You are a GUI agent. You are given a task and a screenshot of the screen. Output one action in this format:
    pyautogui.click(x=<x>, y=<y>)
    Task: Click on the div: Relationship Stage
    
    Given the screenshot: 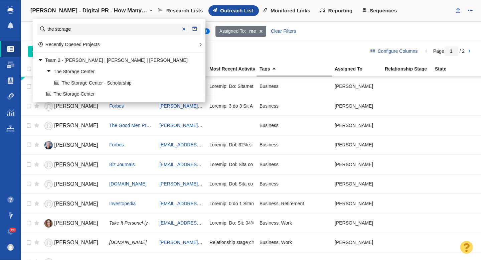 What is the action you would take?
    pyautogui.click(x=409, y=69)
    